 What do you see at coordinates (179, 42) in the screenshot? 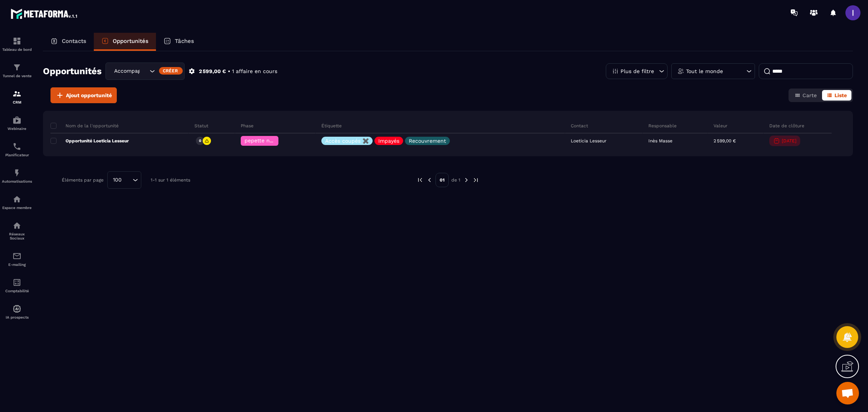
I see `a: Tâches` at bounding box center [179, 42].